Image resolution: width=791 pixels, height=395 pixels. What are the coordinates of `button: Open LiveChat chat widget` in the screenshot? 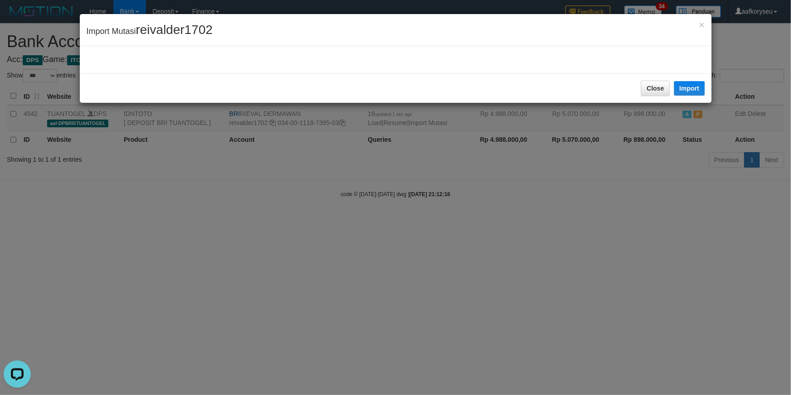 It's located at (17, 17).